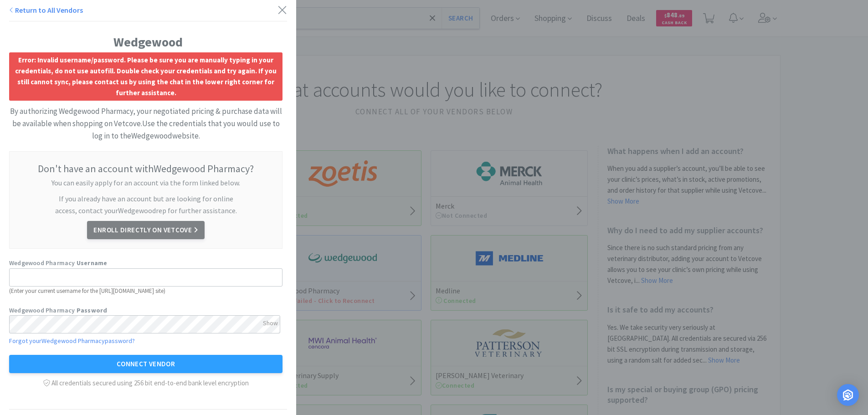 Image resolution: width=868 pixels, height=415 pixels. Describe the element at coordinates (92, 311) in the screenshot. I see `strong: Password` at that location.